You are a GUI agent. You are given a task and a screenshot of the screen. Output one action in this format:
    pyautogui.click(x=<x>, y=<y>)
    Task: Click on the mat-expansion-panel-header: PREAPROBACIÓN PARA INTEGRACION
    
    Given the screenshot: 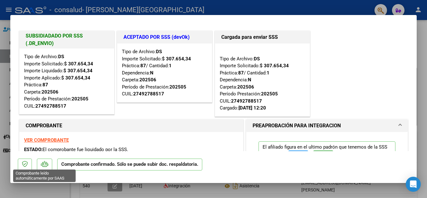 What is the action you would take?
    pyautogui.click(x=327, y=126)
    